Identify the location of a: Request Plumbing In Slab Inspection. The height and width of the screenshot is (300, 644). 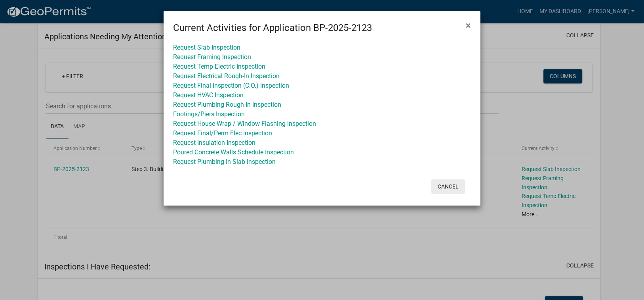
(224, 161).